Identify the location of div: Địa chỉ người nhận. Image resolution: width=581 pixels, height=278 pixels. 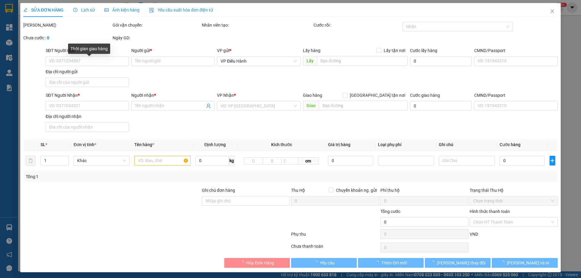
(87, 116).